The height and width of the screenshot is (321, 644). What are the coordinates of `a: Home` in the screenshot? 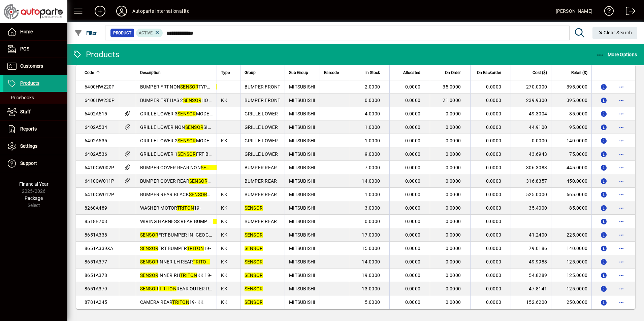 It's located at (35, 32).